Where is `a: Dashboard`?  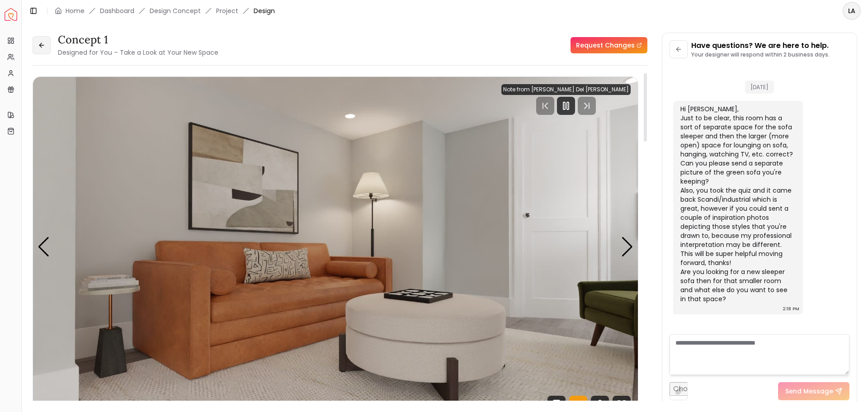
a: Dashboard is located at coordinates (117, 11).